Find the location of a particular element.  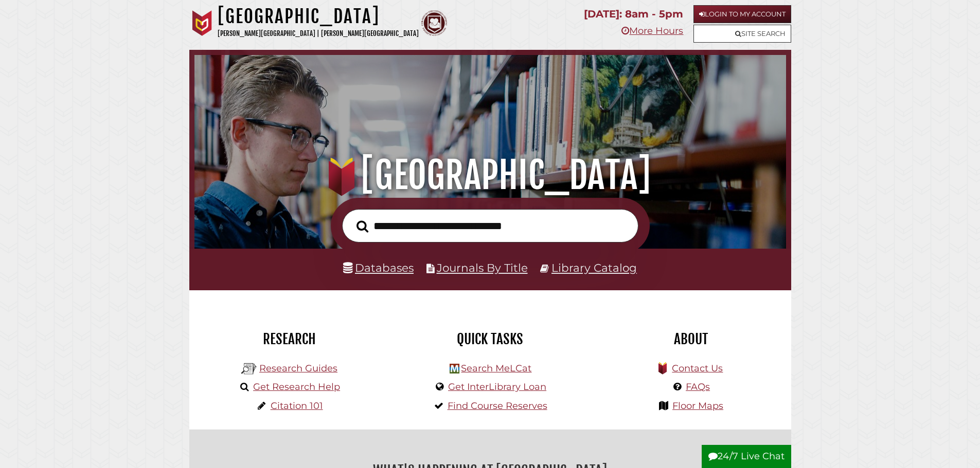

h2: About is located at coordinates (691, 339).